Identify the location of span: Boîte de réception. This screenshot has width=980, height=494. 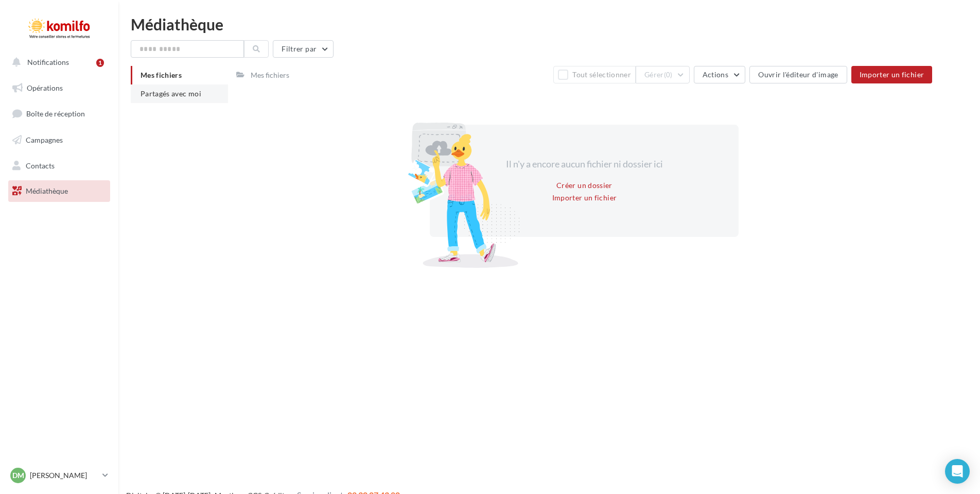
(55, 113).